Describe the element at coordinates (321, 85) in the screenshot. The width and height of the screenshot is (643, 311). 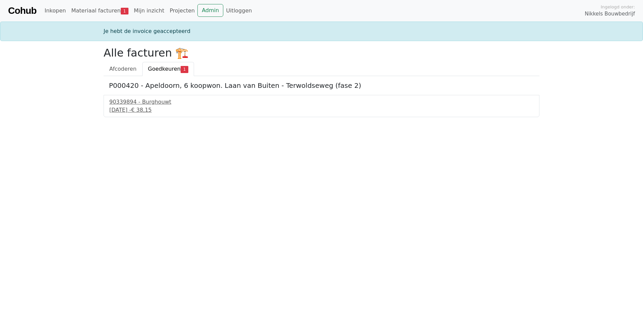
I see `h5: P000420 - Apeldoorn, 6 koopwon. Laan van Buiten - Terwoldseweg (fase 2)` at that location.